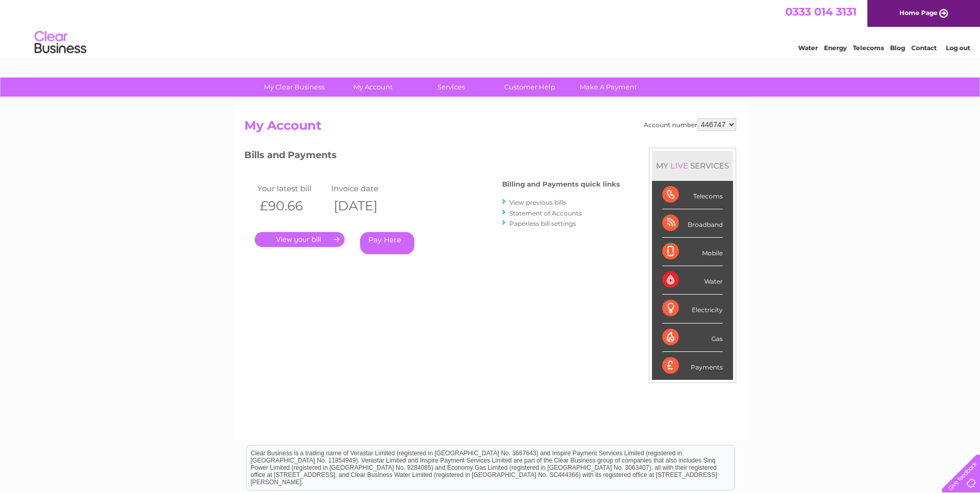 The width and height of the screenshot is (980, 493). What do you see at coordinates (292, 188) in the screenshot?
I see `td: Your latest bill` at bounding box center [292, 188].